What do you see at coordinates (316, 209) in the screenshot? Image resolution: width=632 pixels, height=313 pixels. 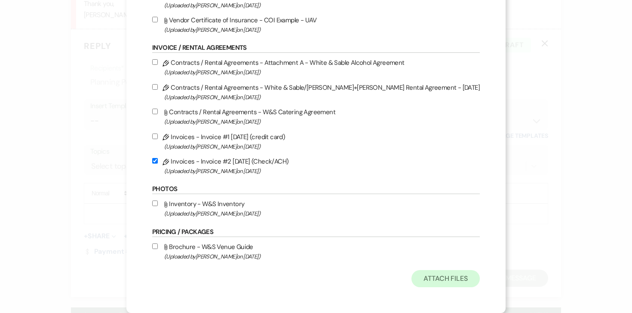 I see `label: Inventory - W&S Inventory` at bounding box center [316, 209].